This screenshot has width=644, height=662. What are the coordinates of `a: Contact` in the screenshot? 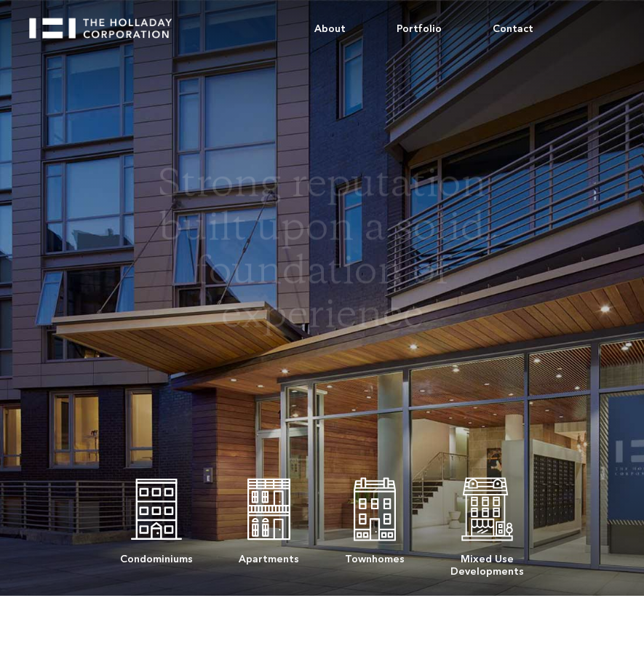 It's located at (512, 29).